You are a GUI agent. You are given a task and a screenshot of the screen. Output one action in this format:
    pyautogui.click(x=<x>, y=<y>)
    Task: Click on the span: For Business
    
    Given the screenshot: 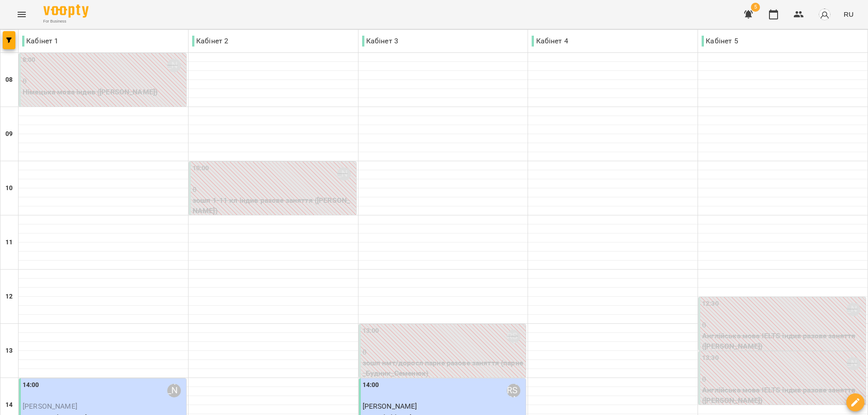 What is the action you would take?
    pyautogui.click(x=66, y=21)
    